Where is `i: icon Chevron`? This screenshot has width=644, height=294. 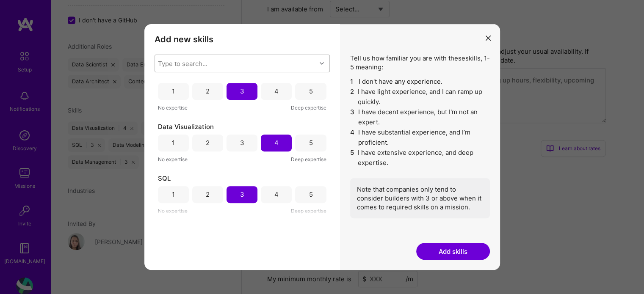 i: icon Chevron is located at coordinates (322, 64).